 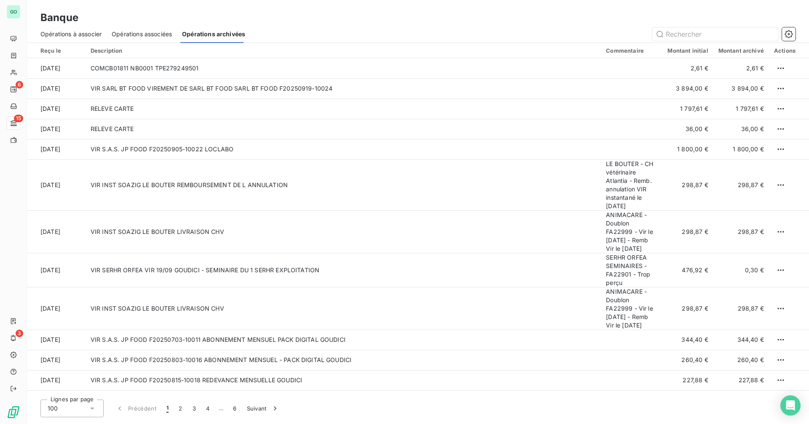 What do you see at coordinates (194, 409) in the screenshot?
I see `button: 3` at bounding box center [194, 409].